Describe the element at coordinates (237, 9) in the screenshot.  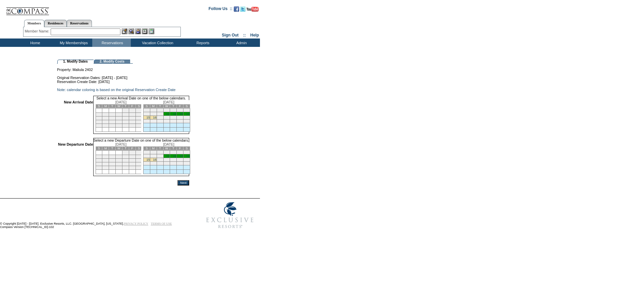
I see `img: Become our fan on Facebook` at that location.